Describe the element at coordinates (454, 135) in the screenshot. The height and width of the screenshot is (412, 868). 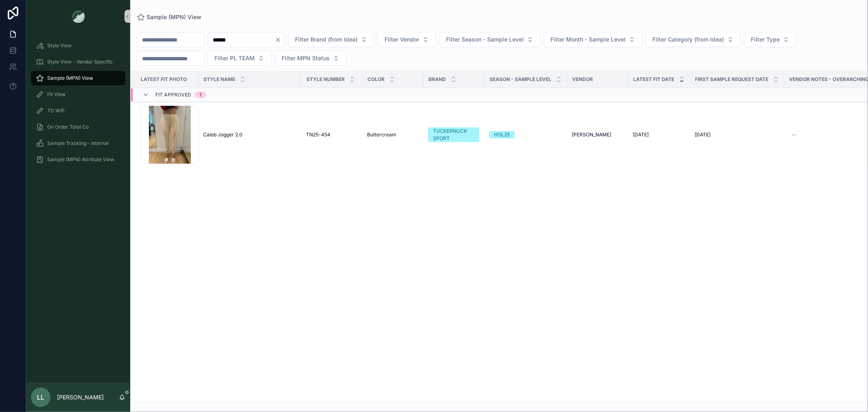
I see `a: TUCKERNUCK SPORT` at that location.